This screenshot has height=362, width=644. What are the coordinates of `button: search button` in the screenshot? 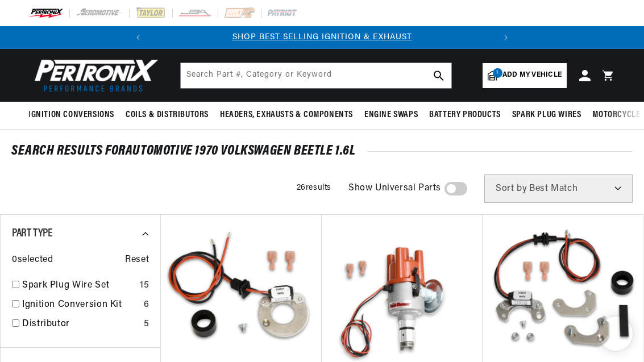 It's located at (439, 75).